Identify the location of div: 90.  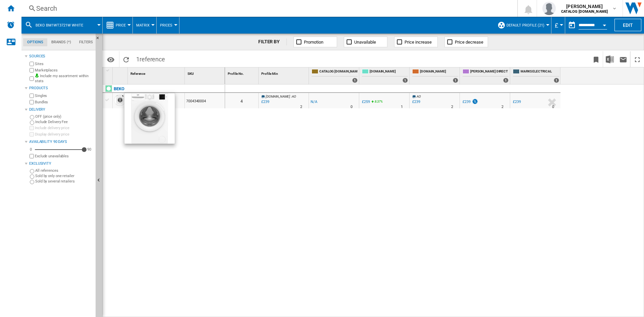
(89, 149).